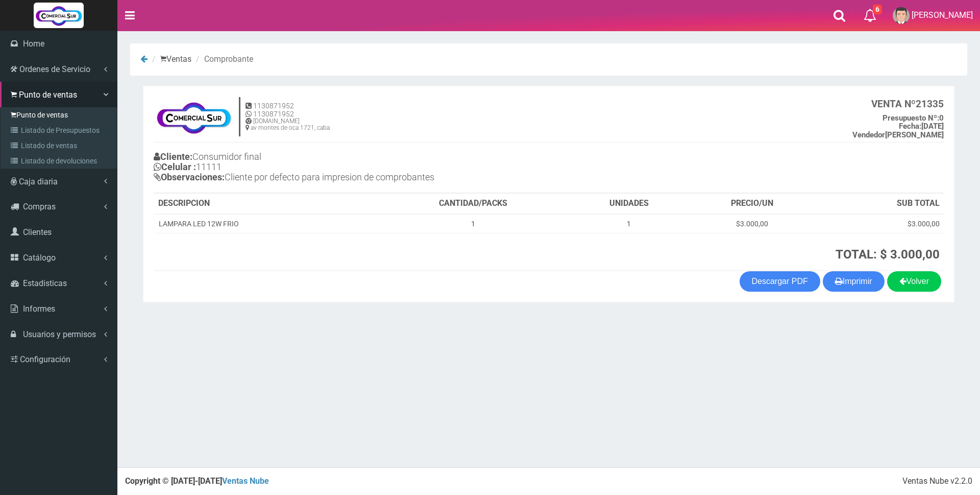 The image size is (980, 495). What do you see at coordinates (59, 115) in the screenshot?
I see `a: Punto de ventas` at bounding box center [59, 115].